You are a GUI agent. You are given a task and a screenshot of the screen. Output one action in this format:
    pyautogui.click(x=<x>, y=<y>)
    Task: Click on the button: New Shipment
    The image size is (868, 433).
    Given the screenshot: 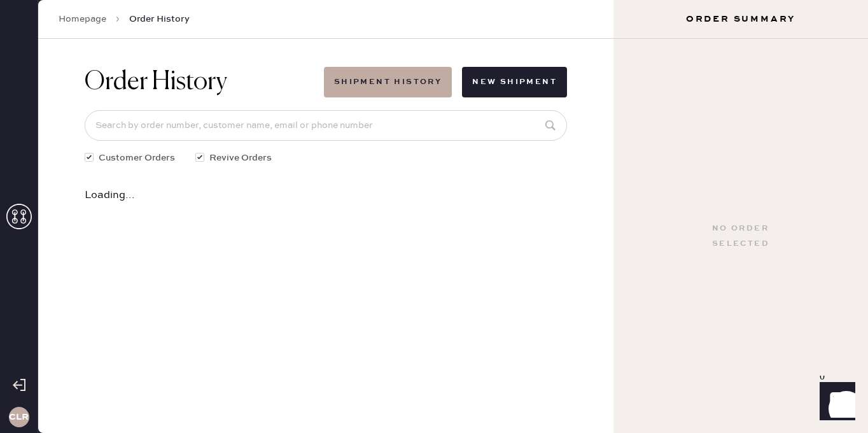 What is the action you would take?
    pyautogui.click(x=514, y=82)
    